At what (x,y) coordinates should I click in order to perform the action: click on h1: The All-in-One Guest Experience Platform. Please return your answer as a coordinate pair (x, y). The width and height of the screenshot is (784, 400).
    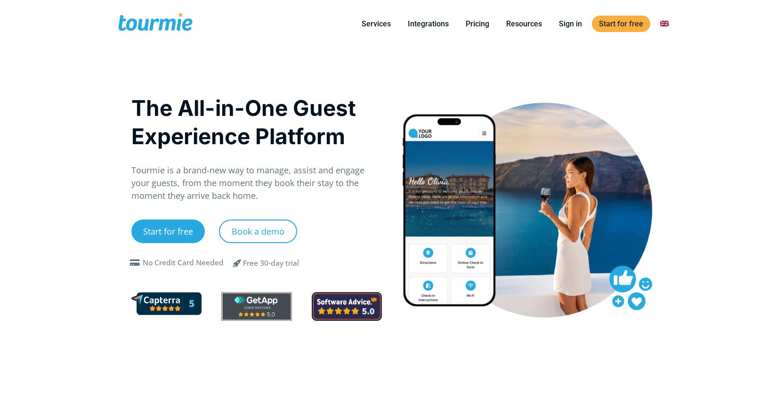
    Looking at the image, I should click on (257, 122).